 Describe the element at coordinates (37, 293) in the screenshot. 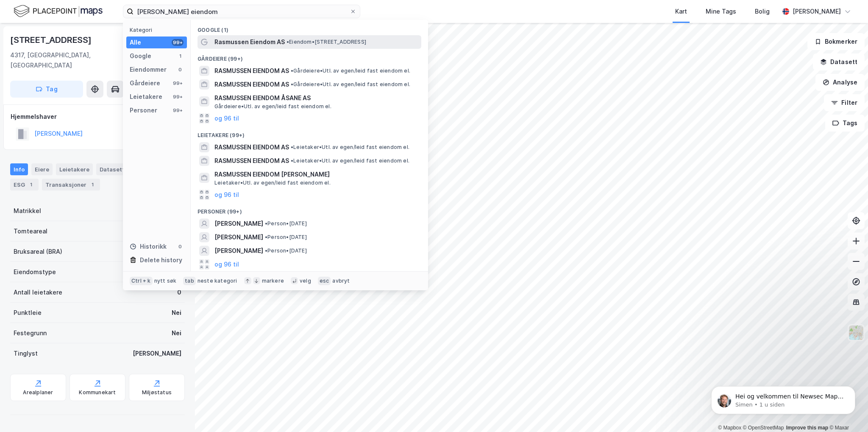

I see `div: Antall leietakere` at that location.